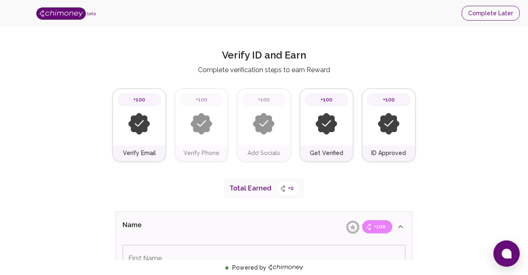 Image resolution: width=528 pixels, height=275 pixels. I want to click on div: Name+100, so click(264, 227).